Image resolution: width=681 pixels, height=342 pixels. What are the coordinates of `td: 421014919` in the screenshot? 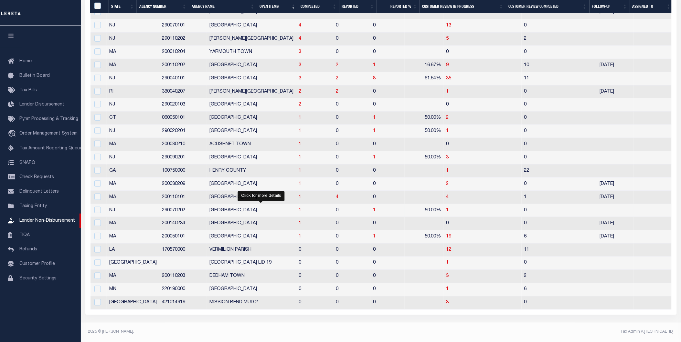 It's located at (183, 303).